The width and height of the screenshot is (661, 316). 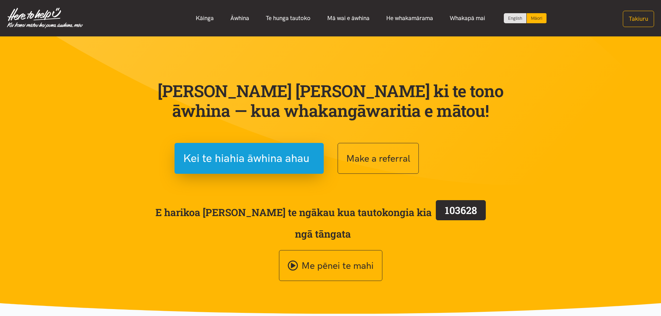 What do you see at coordinates (378, 158) in the screenshot?
I see `button: Make a referral` at bounding box center [378, 158].